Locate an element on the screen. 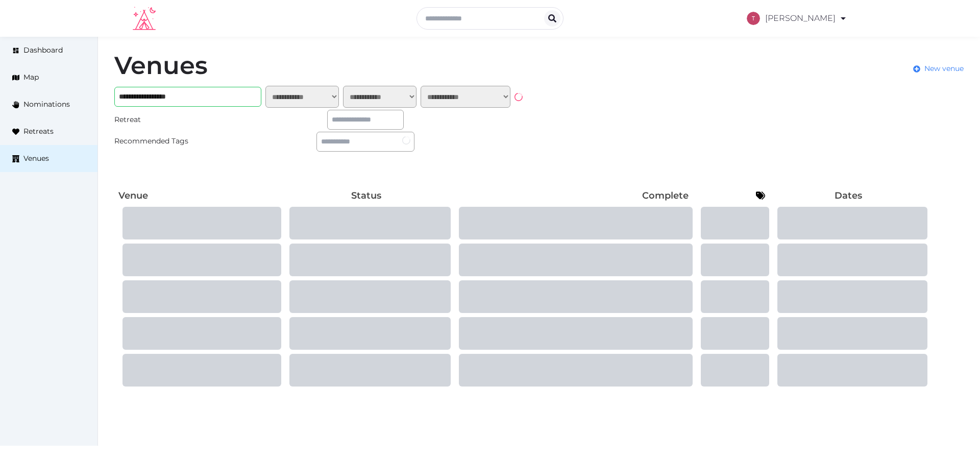 Image resolution: width=980 pixels, height=458 pixels. span: Nominations is located at coordinates (46, 104).